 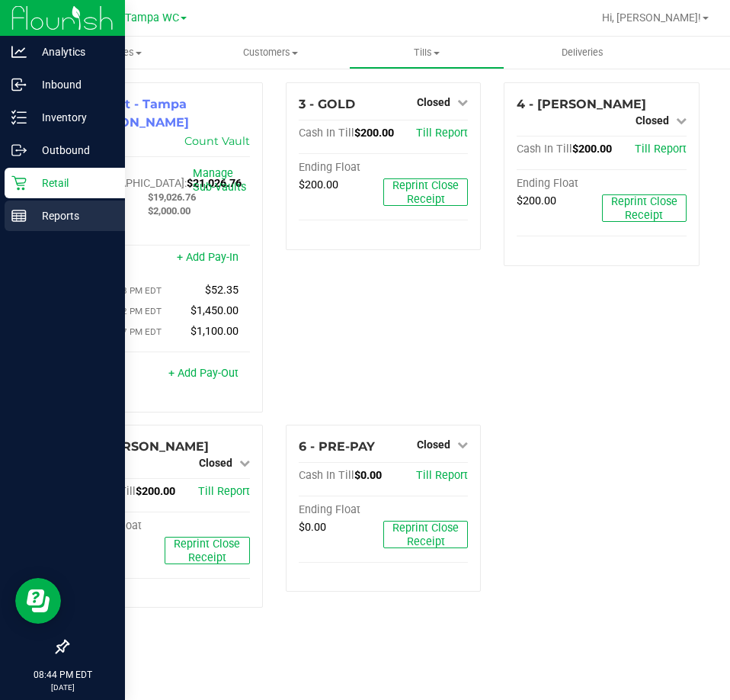 I want to click on span: Tills, so click(x=427, y=52).